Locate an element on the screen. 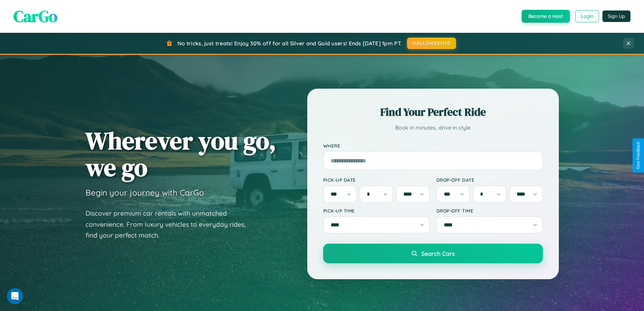 The image size is (644, 311). h2: Find Your Perfect Ride is located at coordinates (433, 112).